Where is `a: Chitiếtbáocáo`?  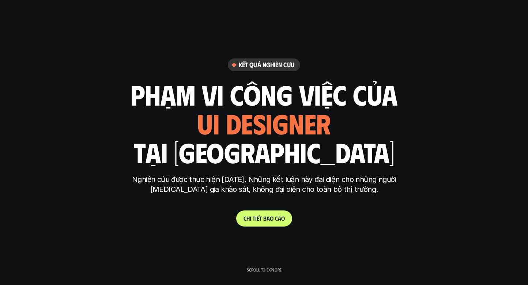
a: Chitiếtbáocáo is located at coordinates (264, 219).